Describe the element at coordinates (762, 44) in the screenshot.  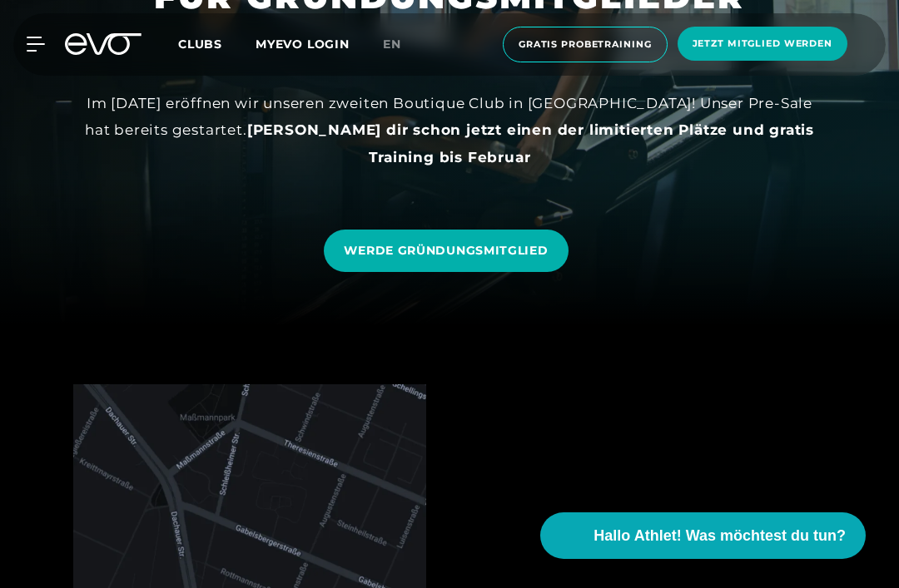
I see `a: Jetzt Mitglied werden` at that location.